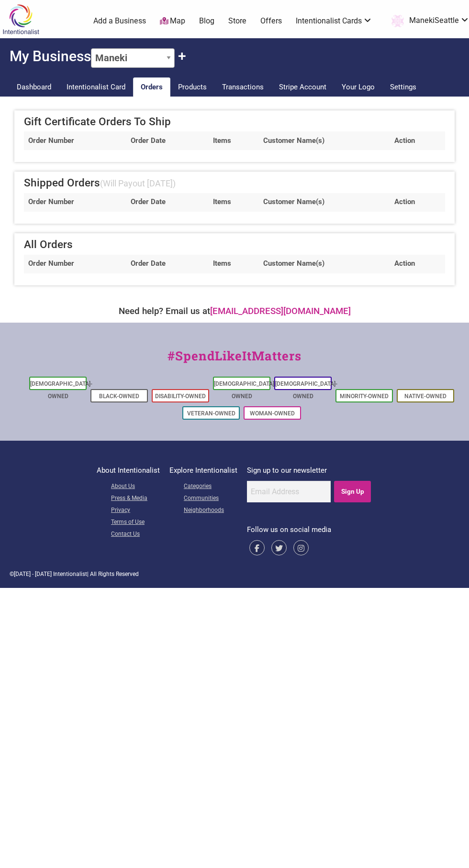 Image resolution: width=469 pixels, height=868 pixels. Describe the element at coordinates (173, 21) in the screenshot. I see `a: Map` at that location.